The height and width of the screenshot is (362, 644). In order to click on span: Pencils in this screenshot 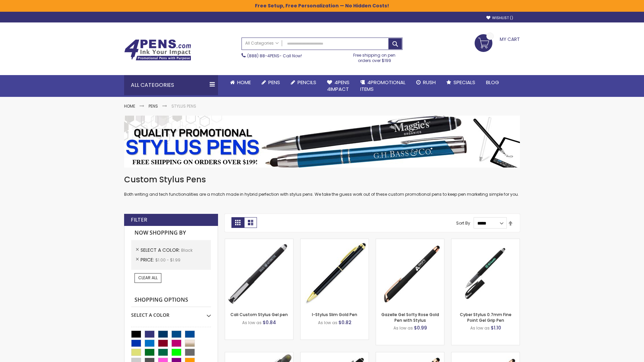, I will do `click(307, 82)`.